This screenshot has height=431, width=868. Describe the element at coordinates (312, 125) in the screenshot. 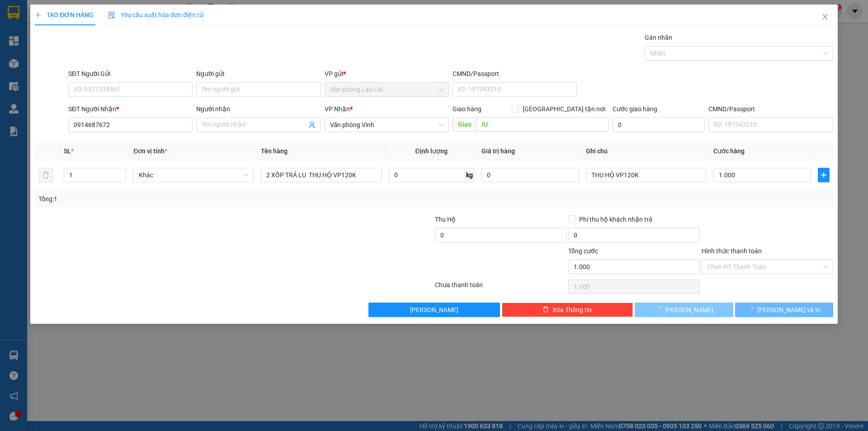

I see `span: user-add` at that location.